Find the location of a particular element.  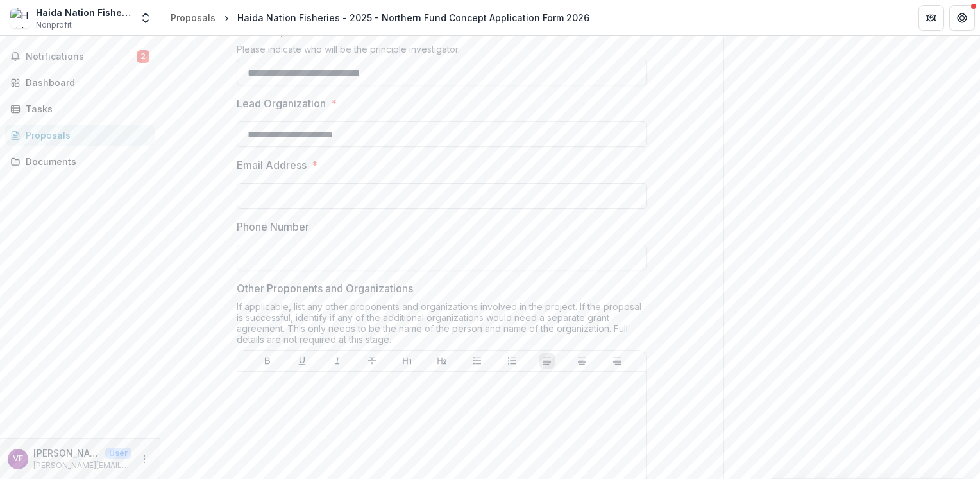

p: Lead Organization is located at coordinates (281, 103).